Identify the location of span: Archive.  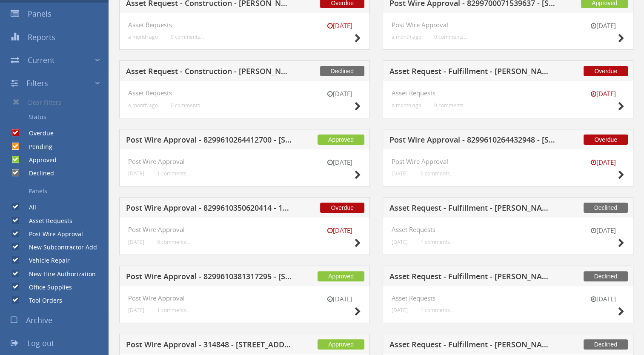
(39, 320).